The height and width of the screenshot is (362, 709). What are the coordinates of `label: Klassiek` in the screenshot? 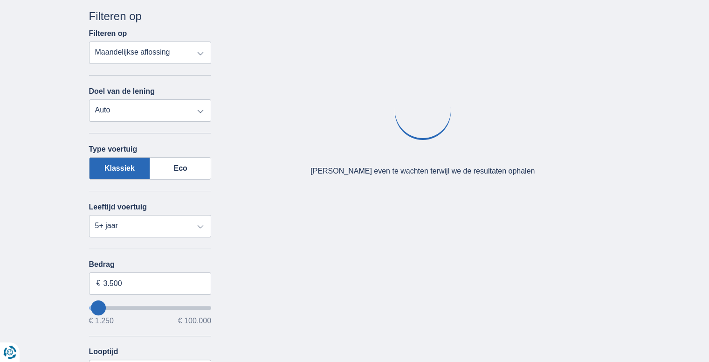 It's located at (120, 168).